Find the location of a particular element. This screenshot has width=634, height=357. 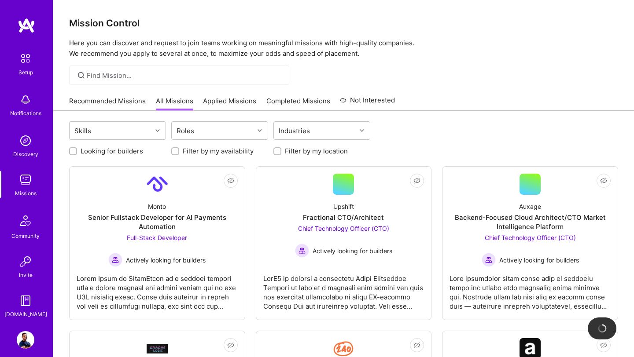

a: All Missions is located at coordinates (174, 103).